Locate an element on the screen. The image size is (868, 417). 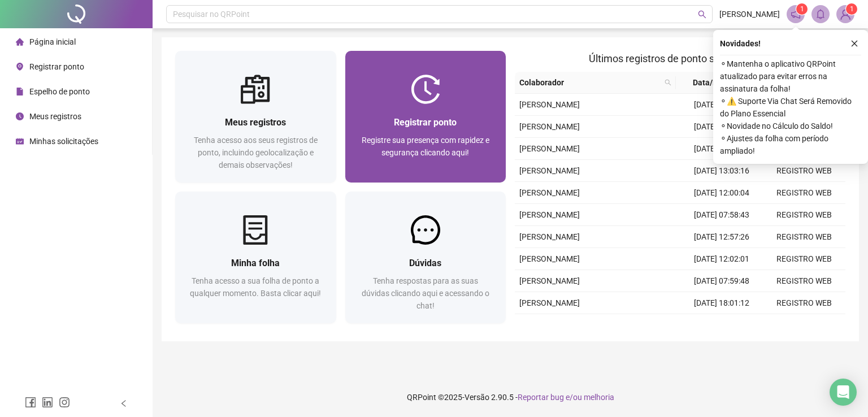
a: DúvidasTenha respostas para as suas dúvidas clicando aqui e acessando o chat! is located at coordinates (426, 257).